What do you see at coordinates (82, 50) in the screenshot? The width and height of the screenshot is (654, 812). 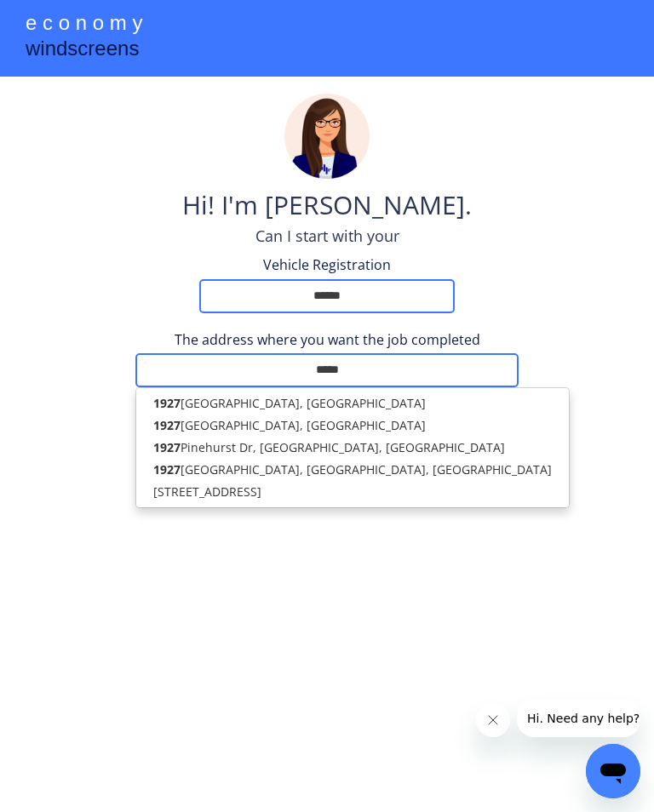 I see `div: windscreens` at bounding box center [82, 50].